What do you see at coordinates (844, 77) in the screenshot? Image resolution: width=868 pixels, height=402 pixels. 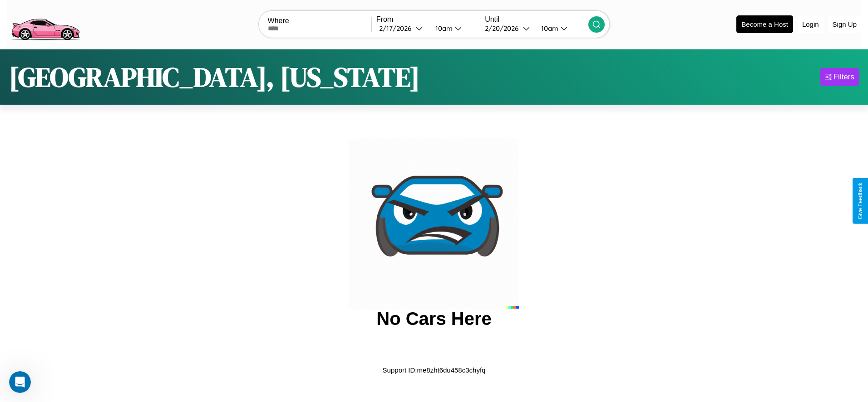 I see `div: Filters` at bounding box center [844, 77].